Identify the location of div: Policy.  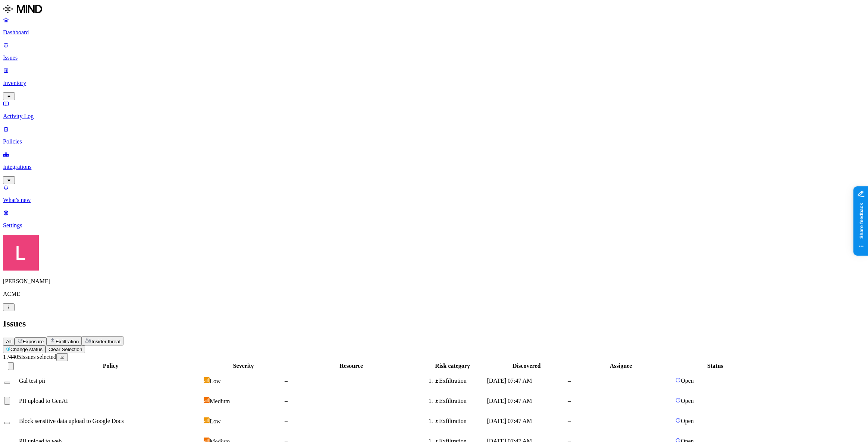
(111, 366).